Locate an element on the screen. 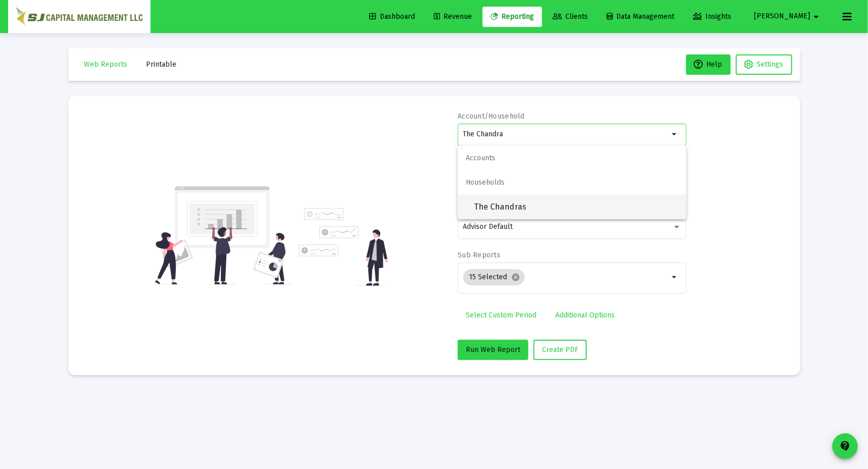  a: Insights is located at coordinates (712, 17).